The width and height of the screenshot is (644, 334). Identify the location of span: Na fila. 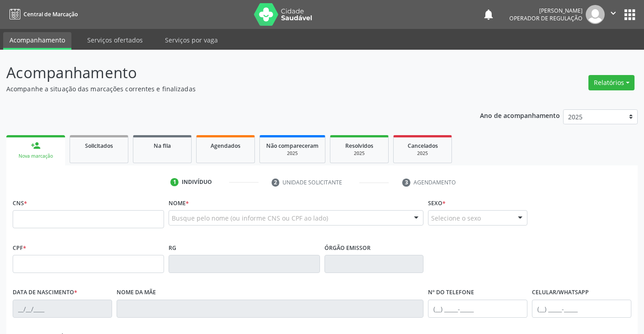
(163, 145).